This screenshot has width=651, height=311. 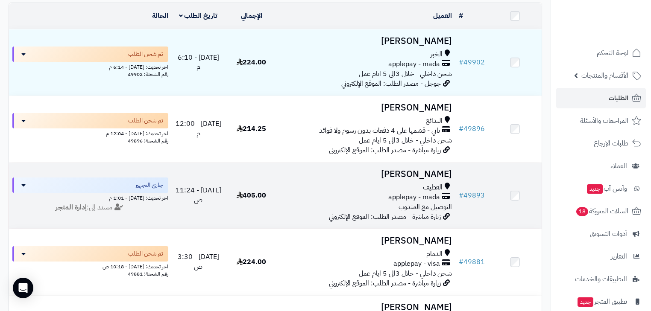 What do you see at coordinates (607, 189) in the screenshot?
I see `span: وآتس آب` at bounding box center [607, 189].